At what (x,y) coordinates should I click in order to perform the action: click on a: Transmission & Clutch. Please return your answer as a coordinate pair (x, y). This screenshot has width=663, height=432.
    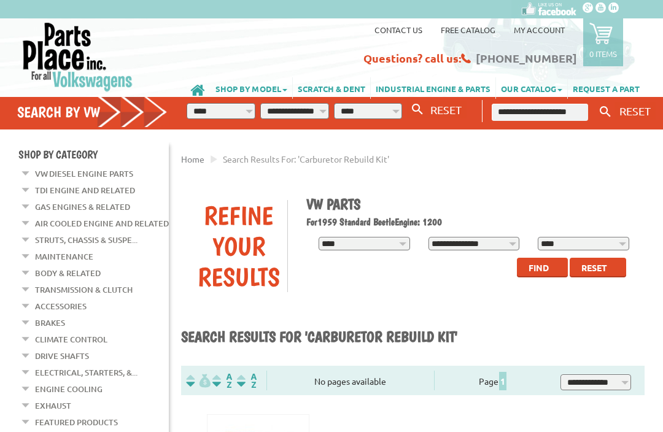
    Looking at the image, I should click on (84, 290).